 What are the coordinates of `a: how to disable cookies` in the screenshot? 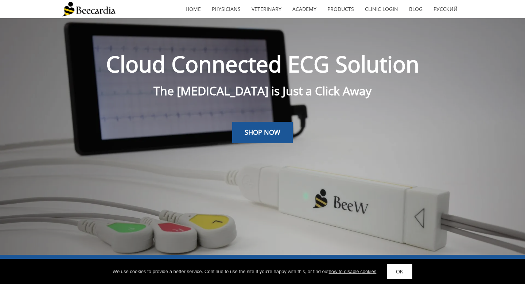 It's located at (352, 271).